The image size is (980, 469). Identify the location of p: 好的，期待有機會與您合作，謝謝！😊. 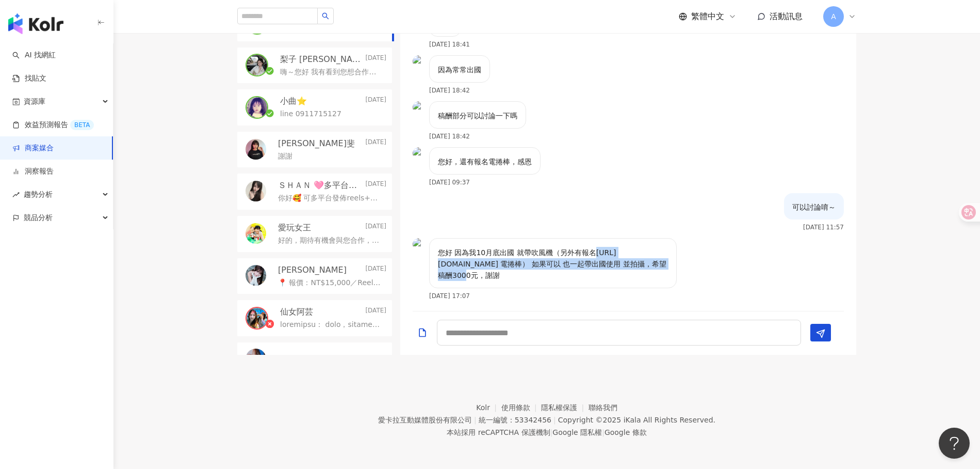
(330, 241).